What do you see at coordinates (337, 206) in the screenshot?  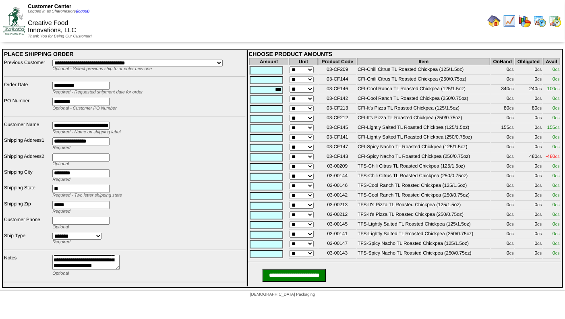 I see `td: 03-00213` at bounding box center [337, 206].